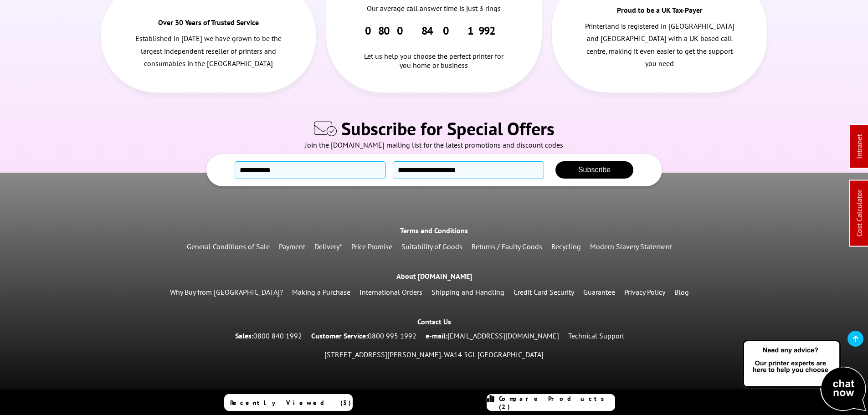 This screenshot has width=868, height=415. Describe the element at coordinates (860, 146) in the screenshot. I see `a: Intranet` at that location.